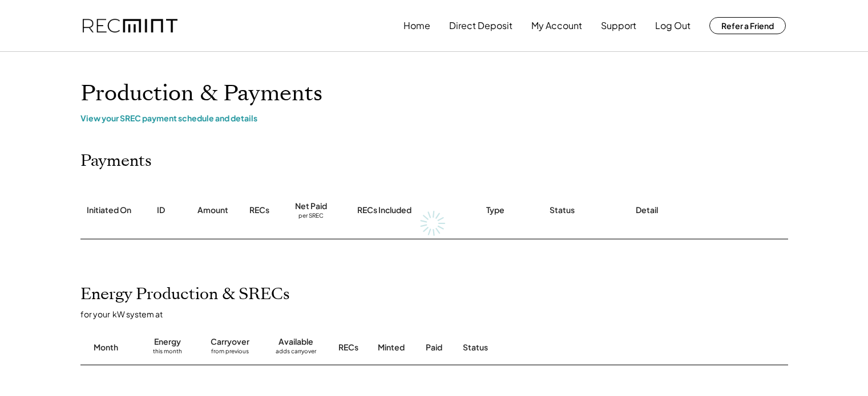 The height and width of the screenshot is (396, 868). I want to click on div: Initiated On, so click(109, 211).